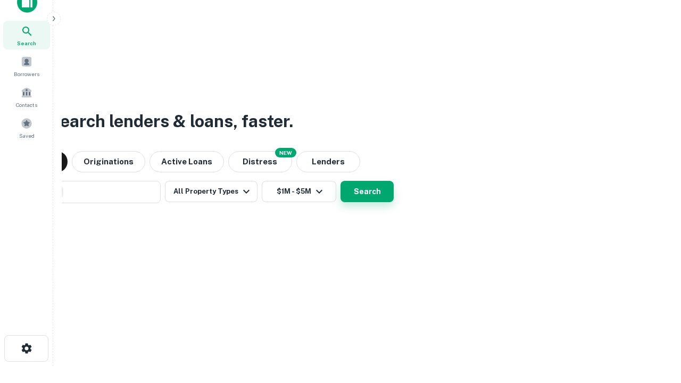 Image resolution: width=681 pixels, height=383 pixels. What do you see at coordinates (27, 128) in the screenshot?
I see `a: Saved` at bounding box center [27, 128].